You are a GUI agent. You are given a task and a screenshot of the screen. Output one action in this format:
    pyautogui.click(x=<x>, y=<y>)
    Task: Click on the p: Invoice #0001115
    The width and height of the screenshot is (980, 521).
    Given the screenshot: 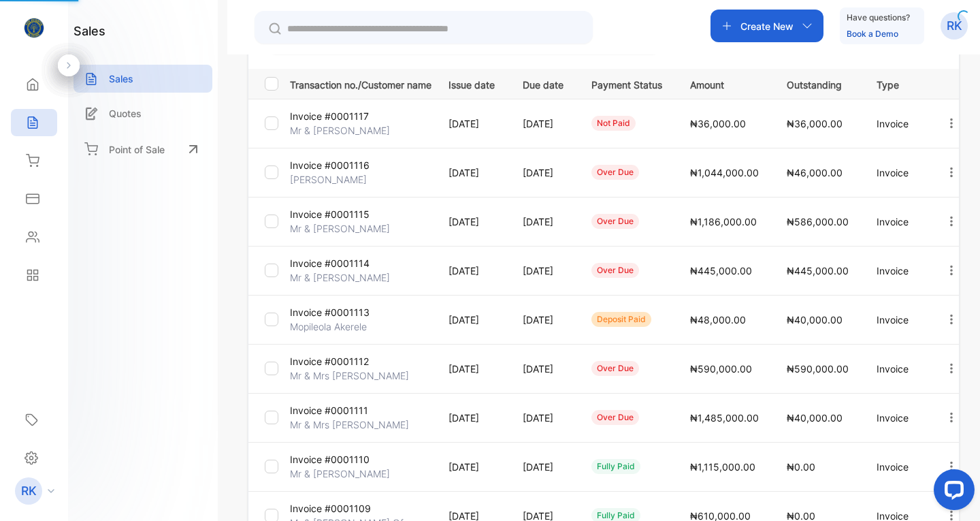 What is the action you would take?
    pyautogui.click(x=329, y=214)
    